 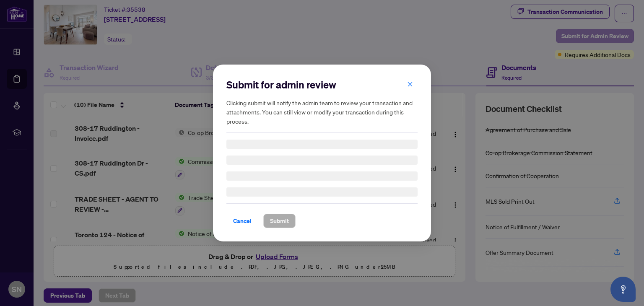 What do you see at coordinates (322, 112) in the screenshot?
I see `h5: Clicking submit will notify the admin team to review your transaction and attachments. You can st...` at bounding box center [322, 112].